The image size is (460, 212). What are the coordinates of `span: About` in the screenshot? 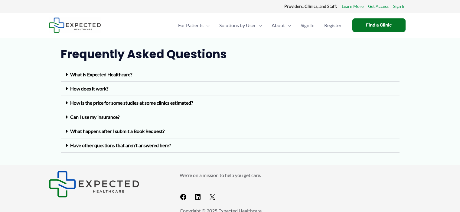 It's located at (278, 25).